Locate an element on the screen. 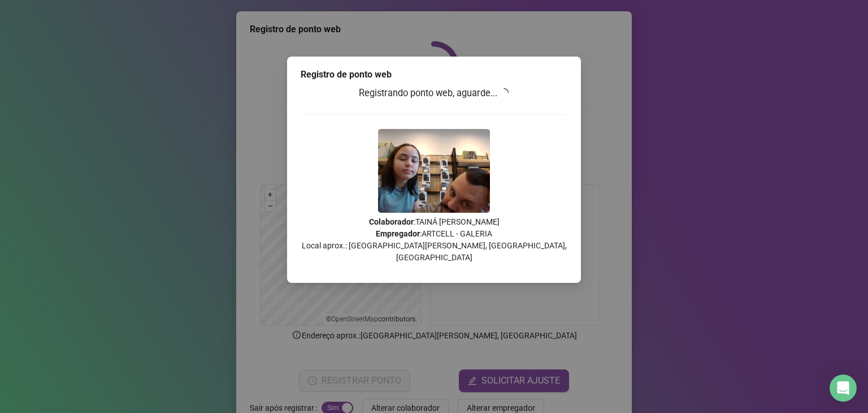 This screenshot has height=413, width=868. div: Open Intercom Messenger is located at coordinates (843, 388).